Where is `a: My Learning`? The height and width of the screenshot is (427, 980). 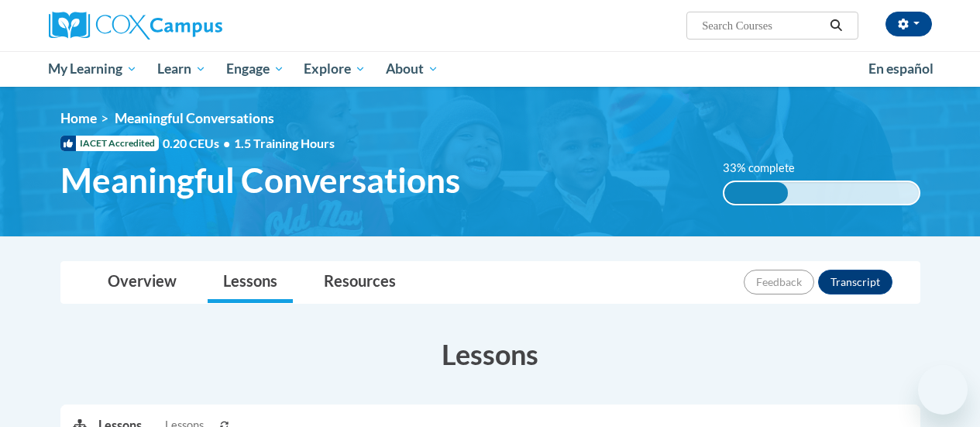 a: My Learning is located at coordinates (93, 69).